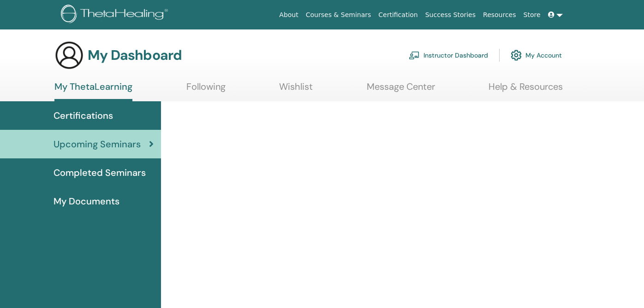 Image resolution: width=644 pixels, height=308 pixels. What do you see at coordinates (499, 15) in the screenshot?
I see `a: Resources` at bounding box center [499, 15].